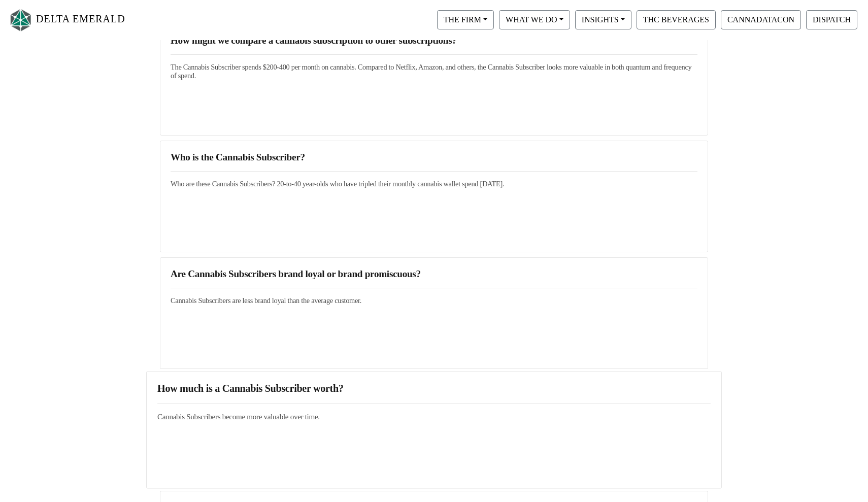  What do you see at coordinates (434, 40) in the screenshot?
I see `h3: How might we compare a cannabis subscription to other subscriptions?` at bounding box center [434, 40].